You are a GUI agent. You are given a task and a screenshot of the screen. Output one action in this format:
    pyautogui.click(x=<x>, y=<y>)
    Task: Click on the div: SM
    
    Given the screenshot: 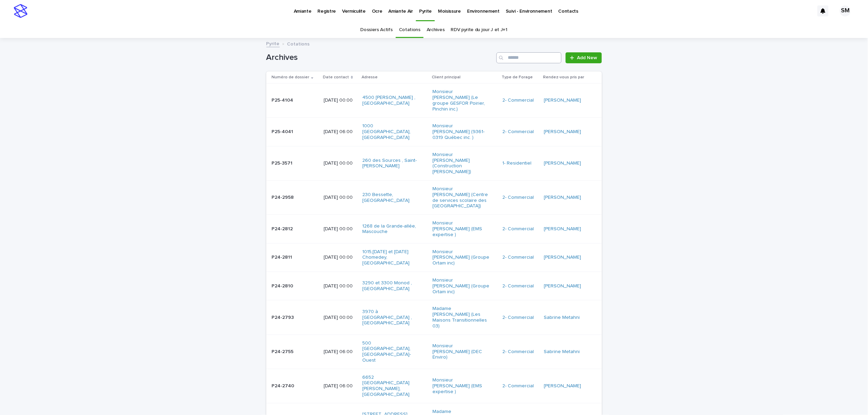 What is the action you would take?
    pyautogui.click(x=846, y=11)
    